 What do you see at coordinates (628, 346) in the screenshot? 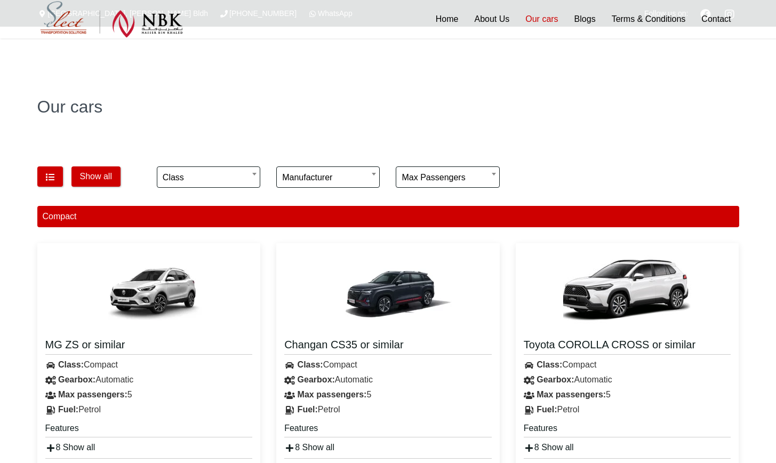
I see `h4: Toyota COROLLA CROSS or similar` at bounding box center [628, 346].